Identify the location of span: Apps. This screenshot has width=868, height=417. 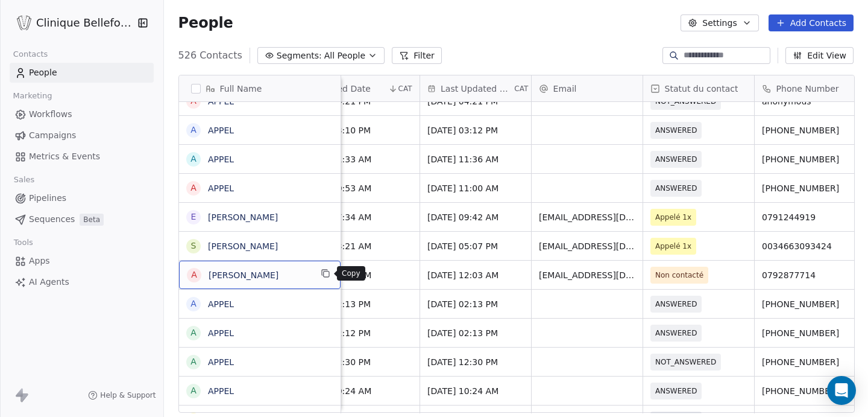
(39, 261).